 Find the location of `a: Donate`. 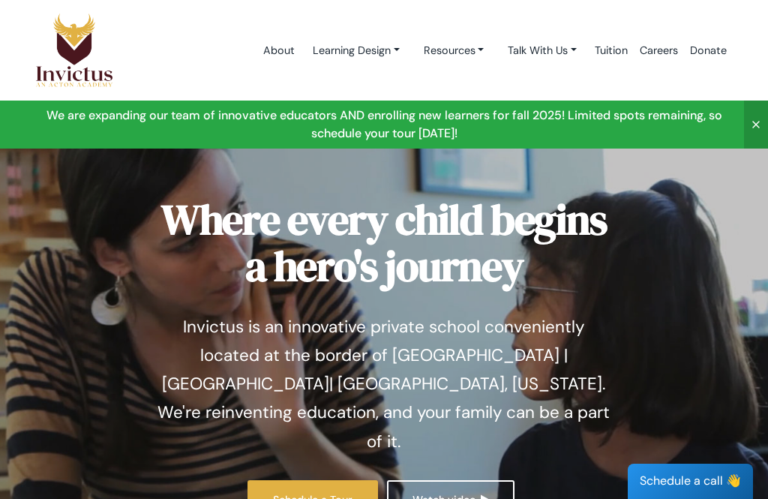

a: Donate is located at coordinates (708, 50).